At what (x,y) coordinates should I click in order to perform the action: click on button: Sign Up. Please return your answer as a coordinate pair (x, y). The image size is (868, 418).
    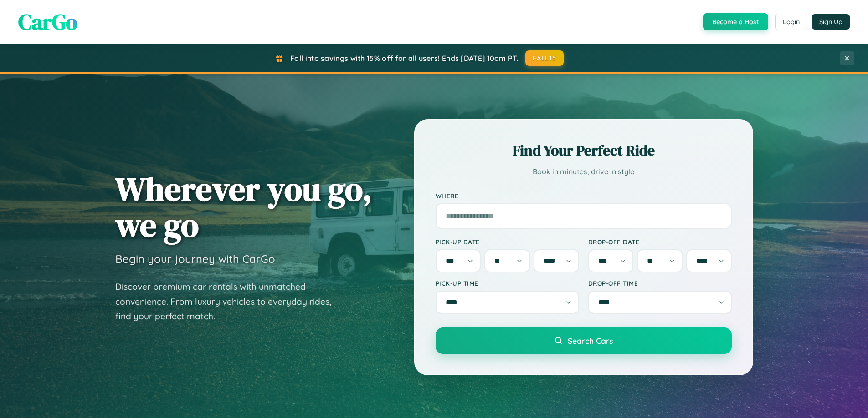
    Looking at the image, I should click on (830, 22).